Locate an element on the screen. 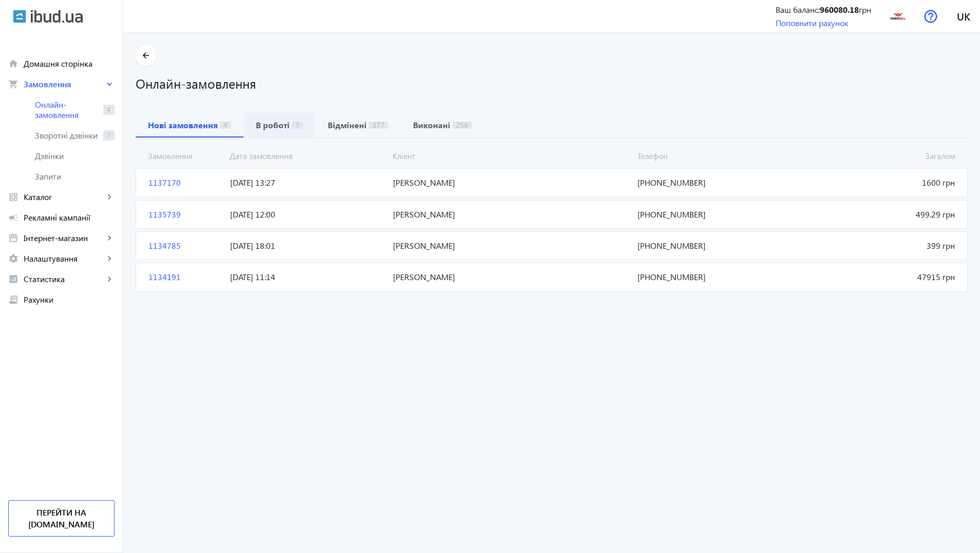 This screenshot has height=553, width=980. span: Дзвінки is located at coordinates (75, 156).